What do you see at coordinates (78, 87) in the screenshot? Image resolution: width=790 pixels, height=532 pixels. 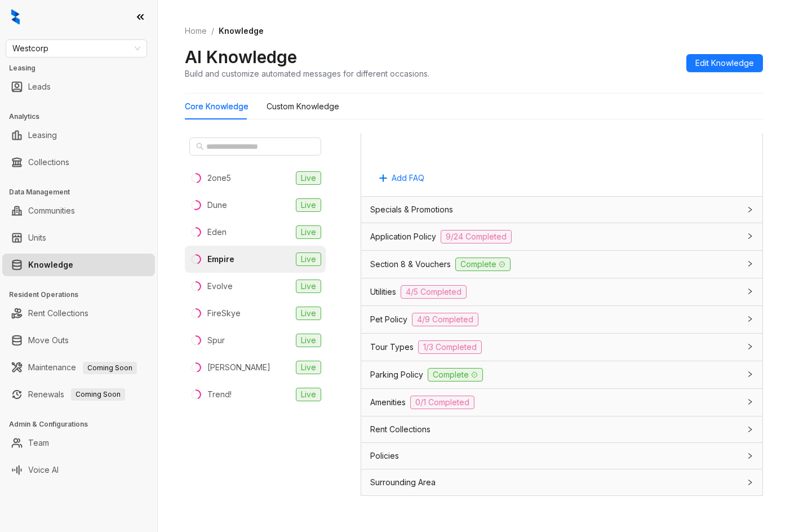 I see `li: Leads` at bounding box center [78, 87].